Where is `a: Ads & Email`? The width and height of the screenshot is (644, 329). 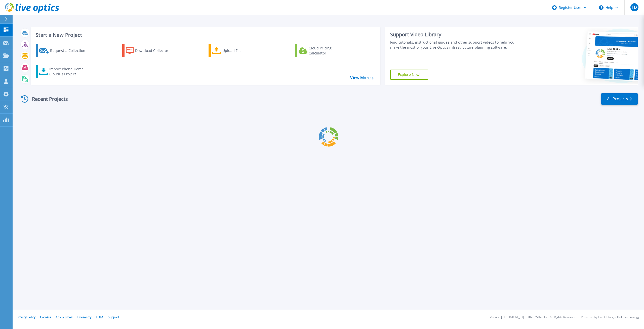 a: Ads & Email is located at coordinates (64, 317).